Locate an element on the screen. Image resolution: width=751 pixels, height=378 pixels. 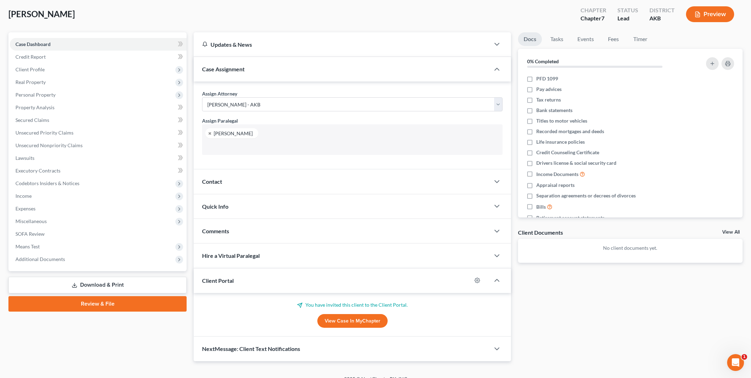
span: Client Profile is located at coordinates (30, 69).